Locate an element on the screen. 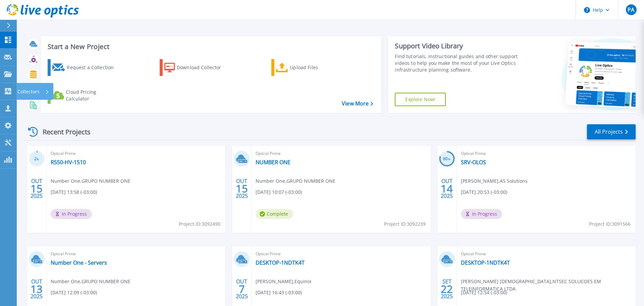 This screenshot has width=644, height=306. span: 22 is located at coordinates (447, 289).